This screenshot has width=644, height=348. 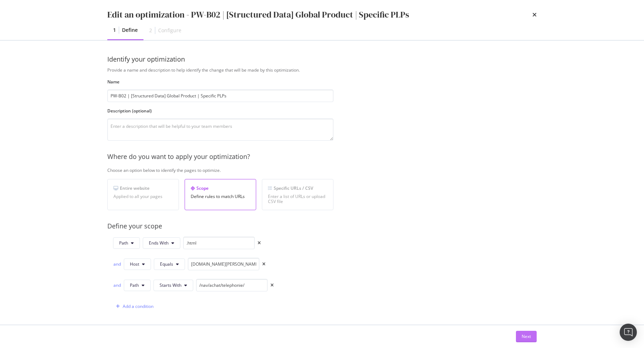 What do you see at coordinates (130, 30) in the screenshot?
I see `div: Define` at bounding box center [130, 30].